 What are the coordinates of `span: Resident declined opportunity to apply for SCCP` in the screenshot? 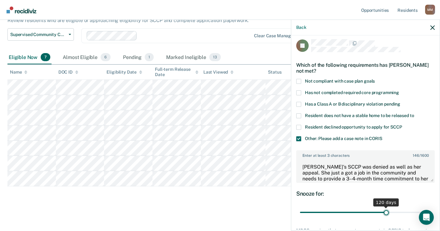 It's located at (353, 127).